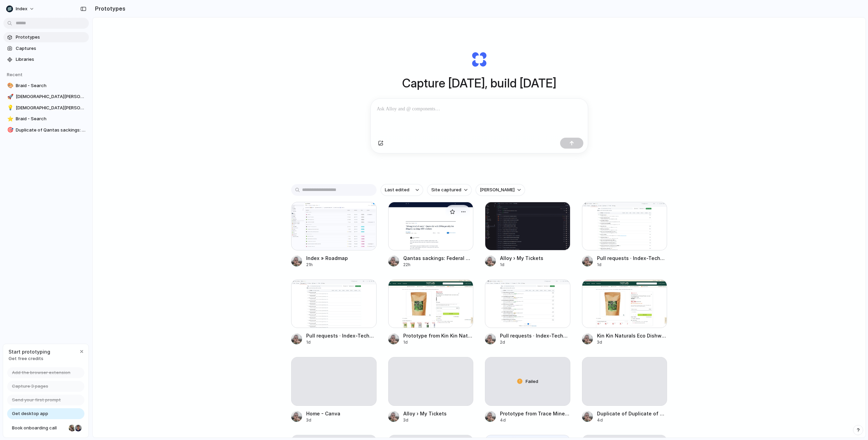 This screenshot has width=868, height=440. What do you see at coordinates (30, 414) in the screenshot?
I see `span: Get desktop app` at bounding box center [30, 414].